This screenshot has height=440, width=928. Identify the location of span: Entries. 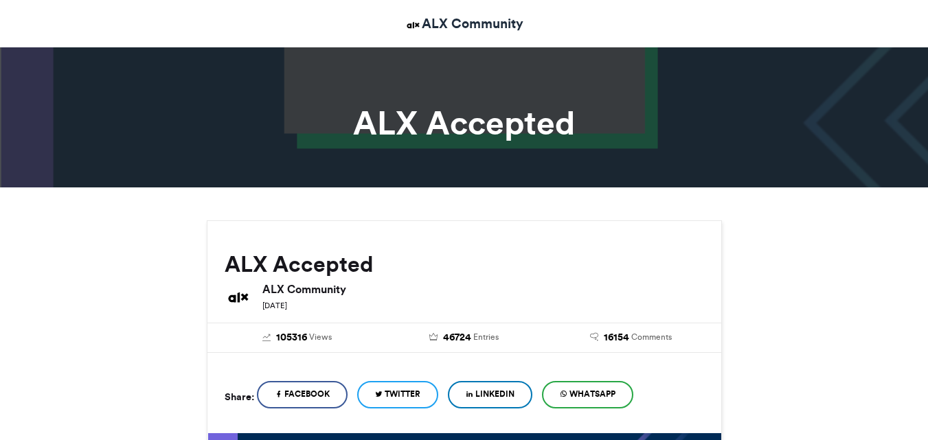
(485, 337).